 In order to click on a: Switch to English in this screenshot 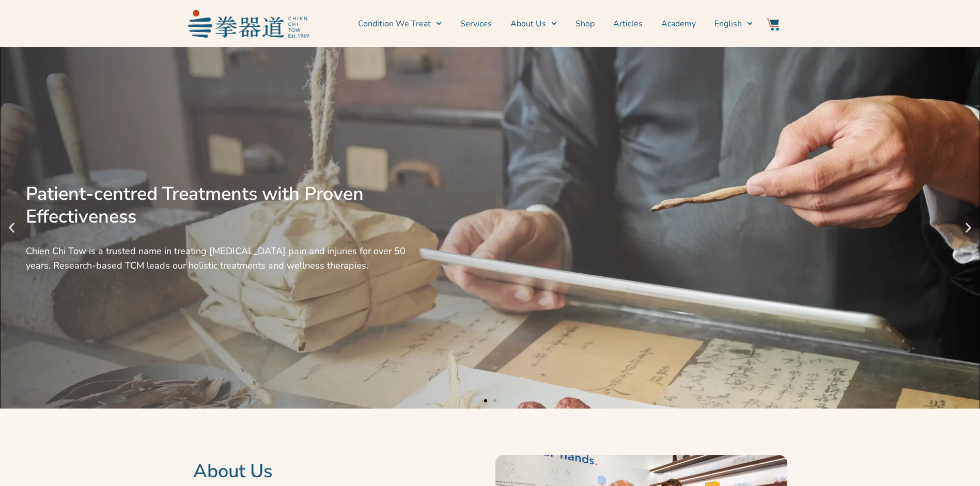, I will do `click(734, 24)`.